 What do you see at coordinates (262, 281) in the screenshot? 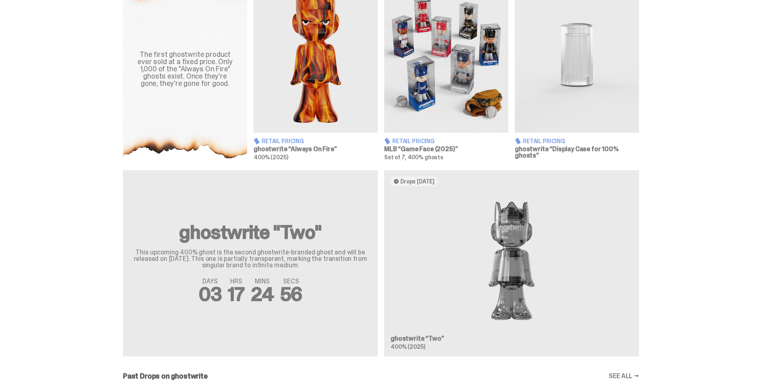
I see `span: MINS` at bounding box center [262, 281].